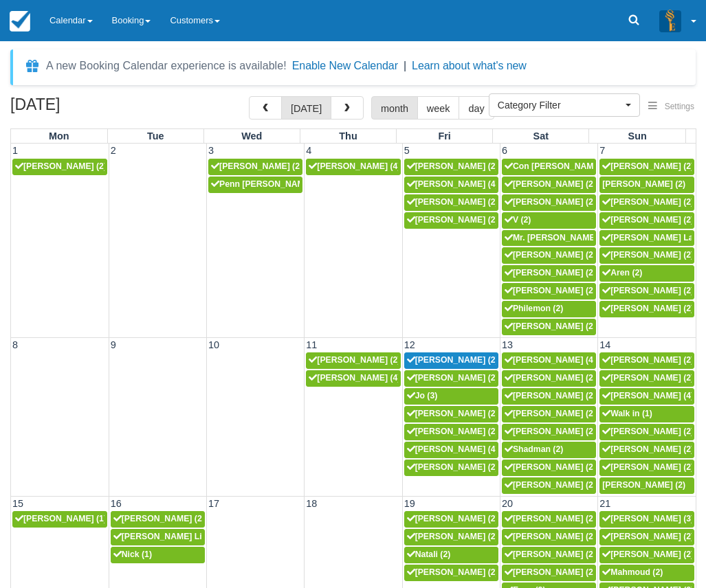 Image resolution: width=706 pixels, height=588 pixels. I want to click on span: 10, so click(214, 345).